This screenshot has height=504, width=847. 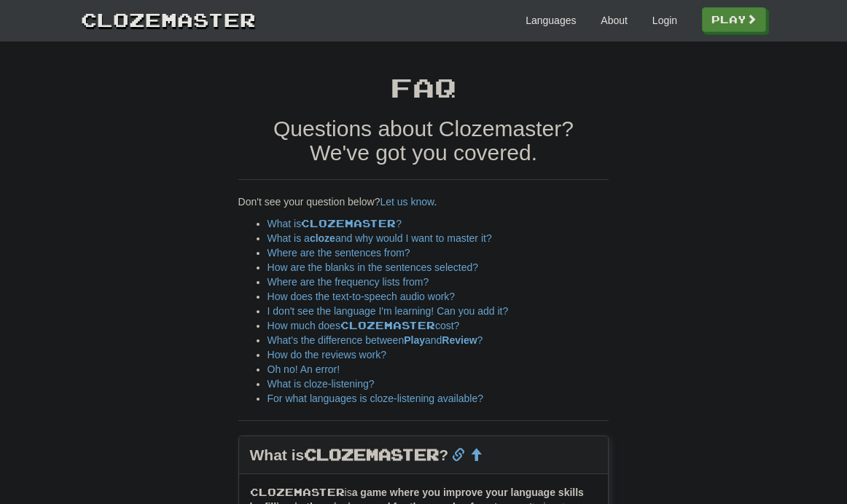 I want to click on h1: FAQ, so click(x=423, y=87).